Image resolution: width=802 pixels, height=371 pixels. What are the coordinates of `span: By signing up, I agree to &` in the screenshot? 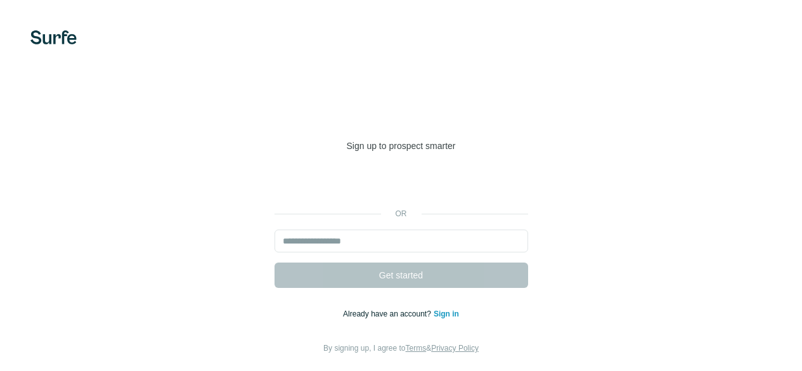 It's located at (401, 348).